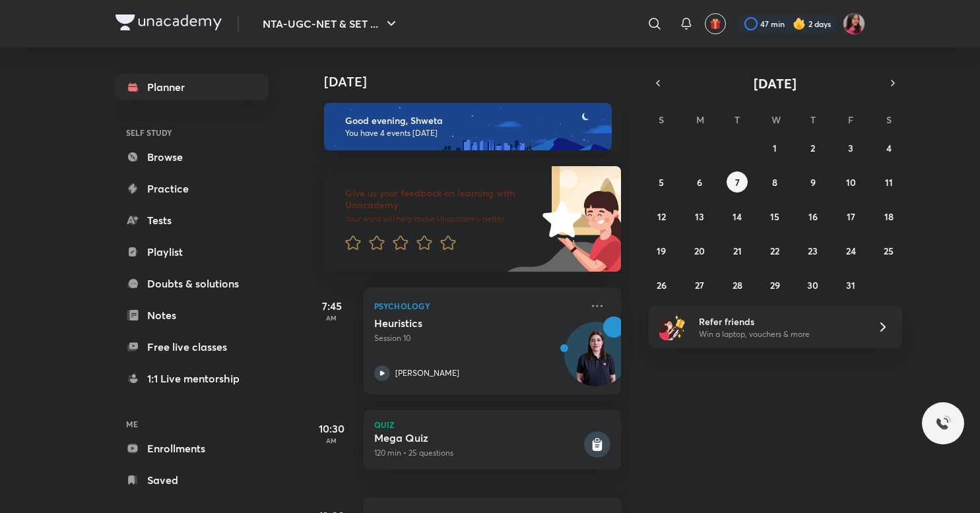  I want to click on abbr: October 30, 2025, so click(812, 285).